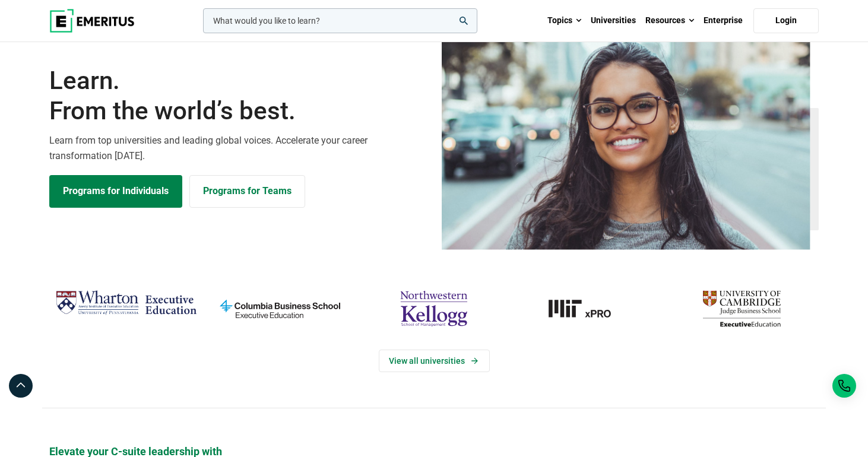 The width and height of the screenshot is (868, 457). I want to click on input: woocommerce-product-search-field-0, so click(340, 21).